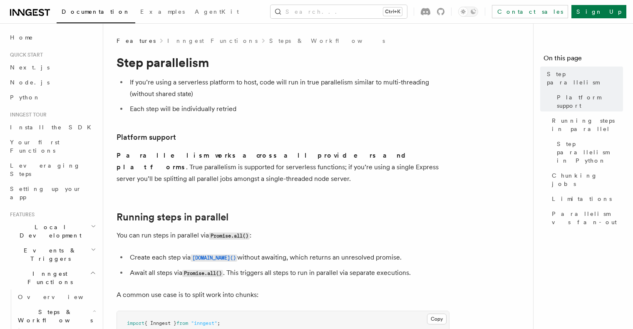 The width and height of the screenshot is (633, 329). Describe the element at coordinates (35, 147) in the screenshot. I see `span: Your first Functions` at that location.